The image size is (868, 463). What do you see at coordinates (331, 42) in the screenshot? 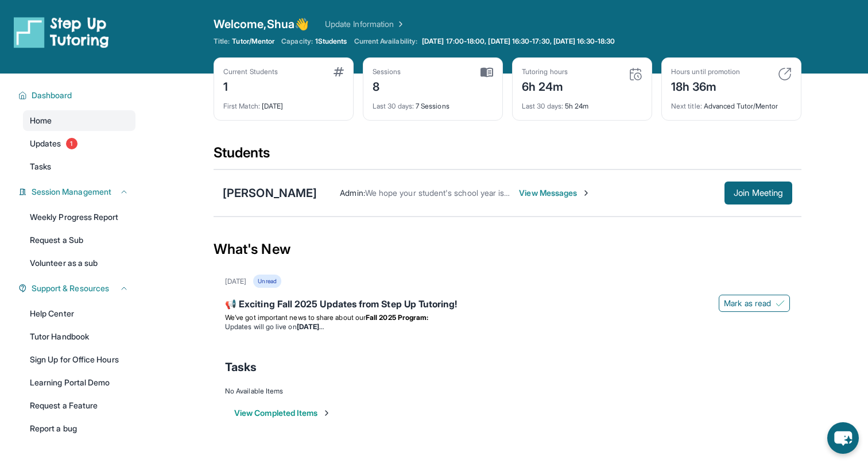
I see `span: 1 Students` at bounding box center [331, 42].